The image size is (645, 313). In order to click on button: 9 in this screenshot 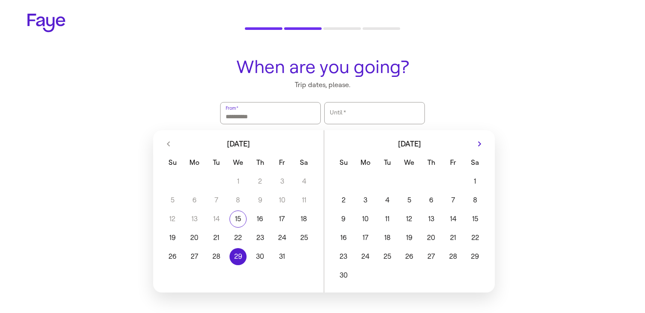, I will do `click(344, 219)`.